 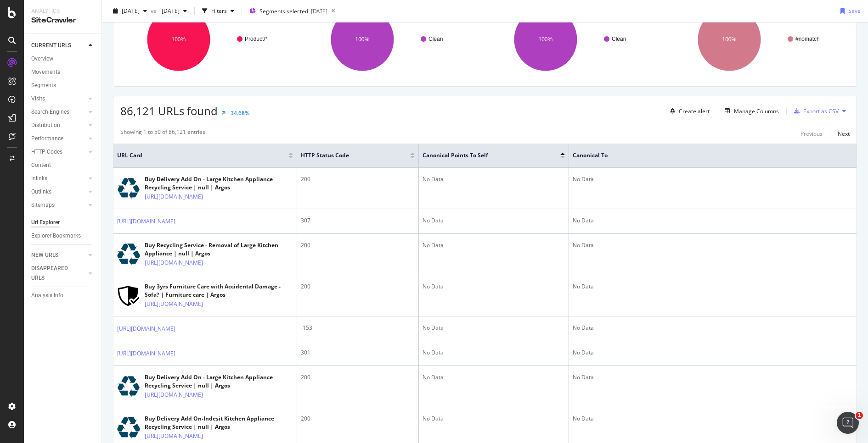 I want to click on div: Analytics, so click(x=63, y=11).